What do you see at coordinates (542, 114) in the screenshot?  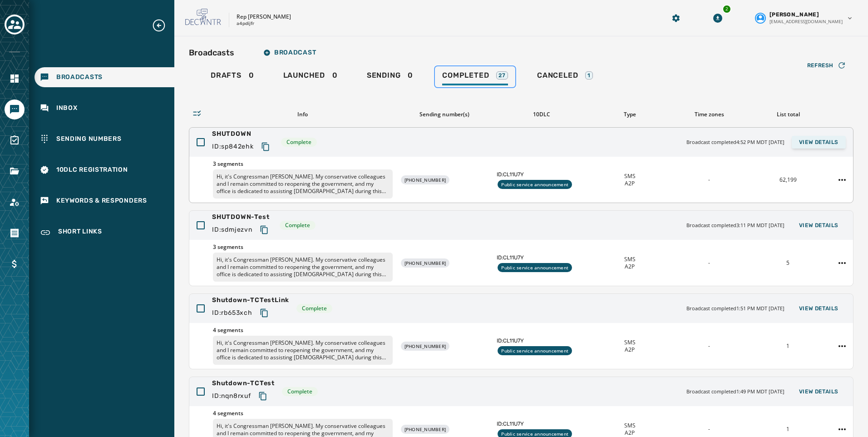 I see `div: 10DLC` at bounding box center [542, 114].